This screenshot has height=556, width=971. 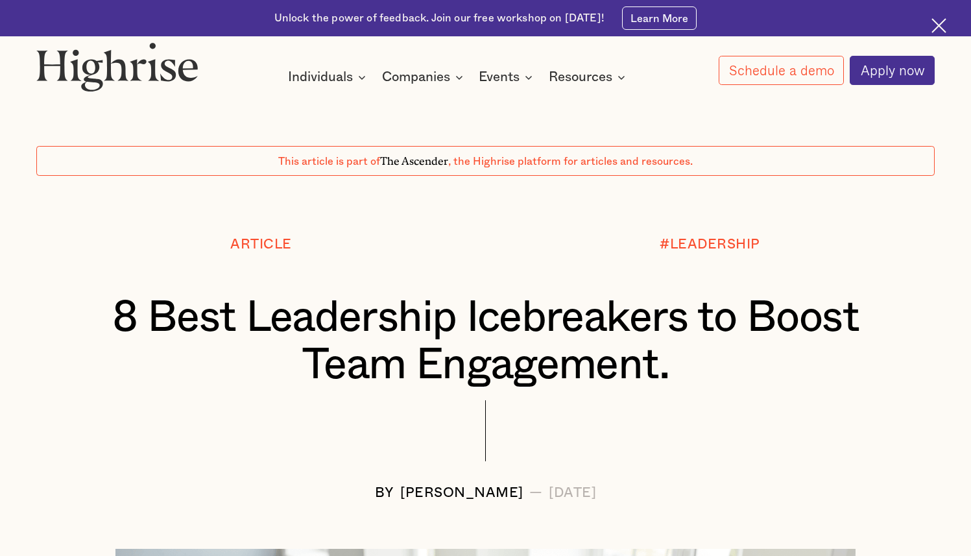 I want to click on span: This article is part of, so click(x=329, y=161).